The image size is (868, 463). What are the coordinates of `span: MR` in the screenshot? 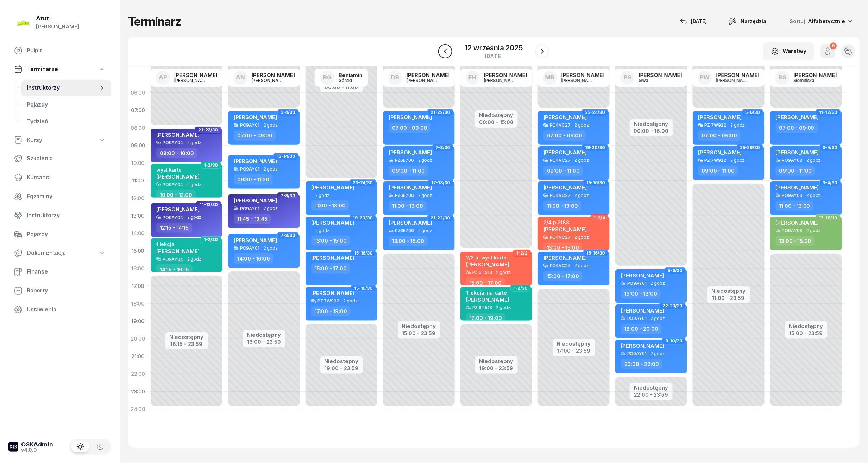 It's located at (550, 77).